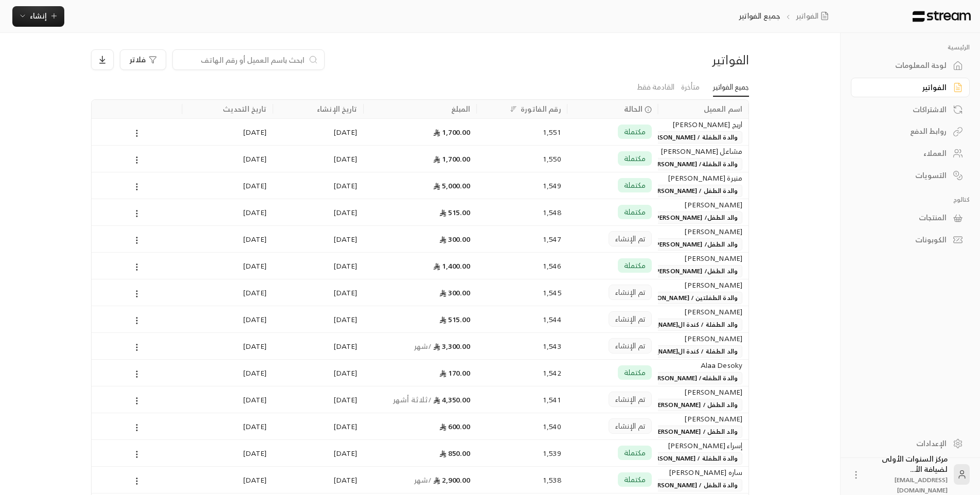 The image size is (980, 495). I want to click on p: كتالوج, so click(910, 200).